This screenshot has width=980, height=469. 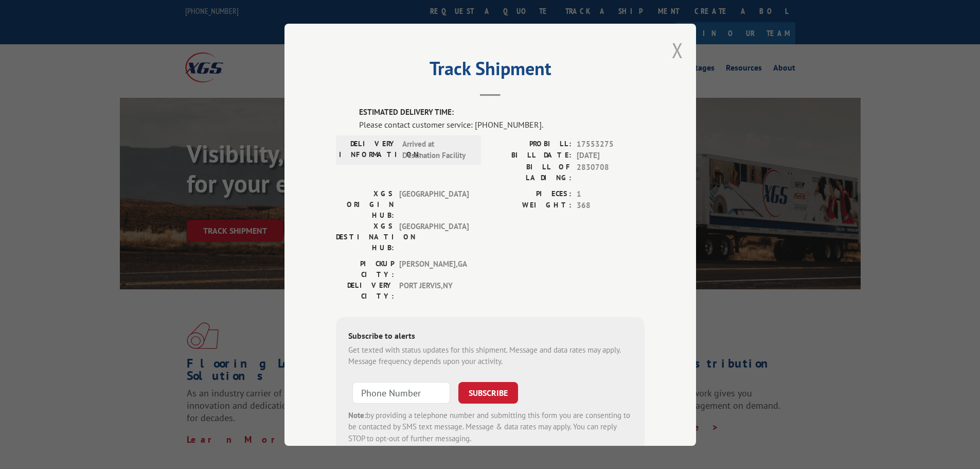 What do you see at coordinates (357, 415) in the screenshot?
I see `strong: Note:` at bounding box center [357, 415].